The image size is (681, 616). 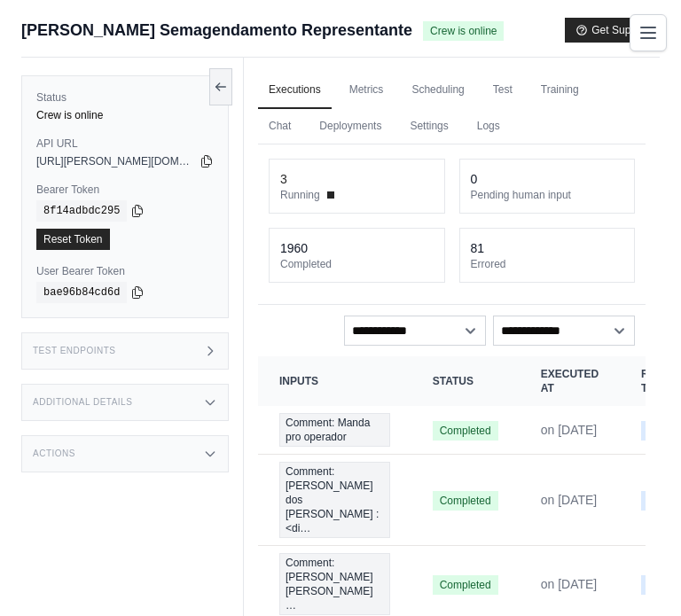 I want to click on th: Executed at, so click(x=569, y=381).